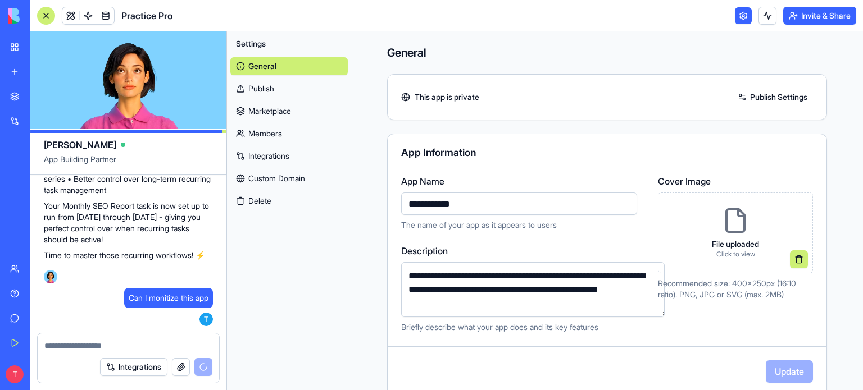 This screenshot has width=863, height=390. Describe the element at coordinates (251, 44) in the screenshot. I see `span: Settings` at that location.